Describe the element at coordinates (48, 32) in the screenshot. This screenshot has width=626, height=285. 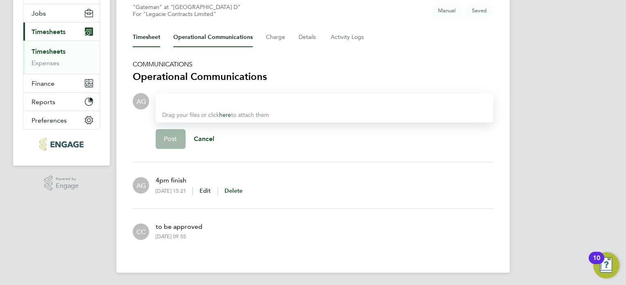
I see `span: Timesheets` at that location.